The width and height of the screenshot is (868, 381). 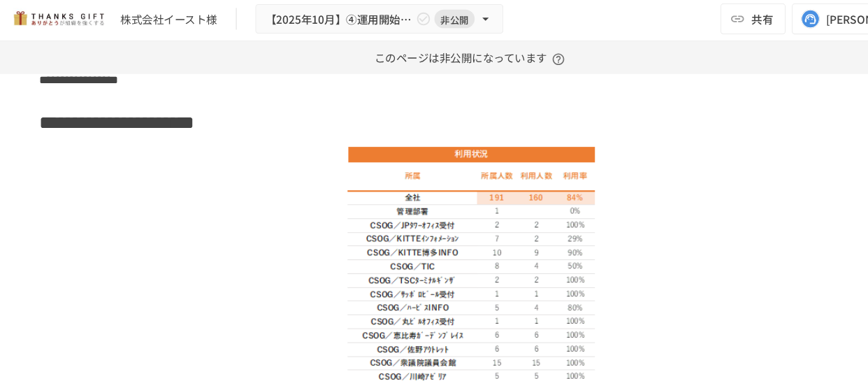 I want to click on button: ページの公開, so click(x=828, y=54).